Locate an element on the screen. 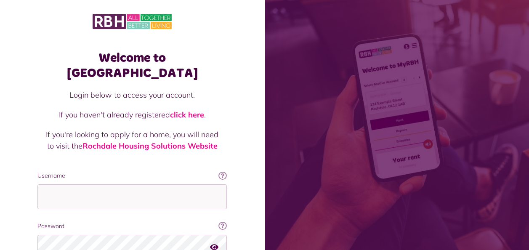 Image resolution: width=529 pixels, height=250 pixels. label: Username is located at coordinates (132, 176).